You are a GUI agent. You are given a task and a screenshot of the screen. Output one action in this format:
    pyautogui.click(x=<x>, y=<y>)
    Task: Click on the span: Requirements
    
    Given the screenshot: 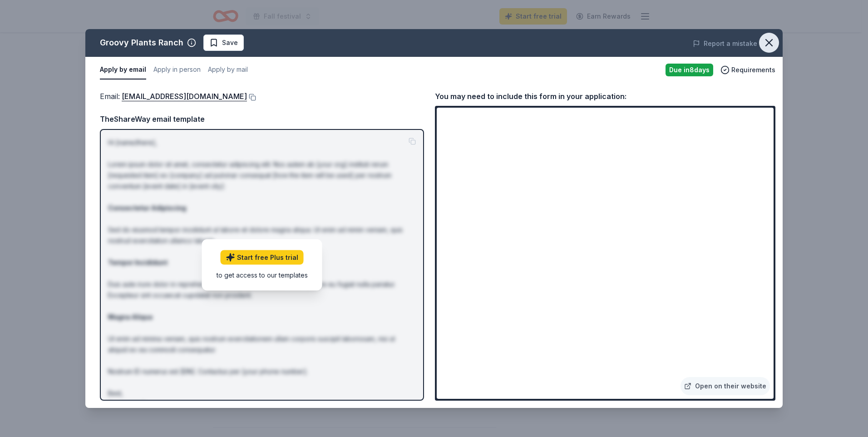 What is the action you would take?
    pyautogui.click(x=753, y=70)
    